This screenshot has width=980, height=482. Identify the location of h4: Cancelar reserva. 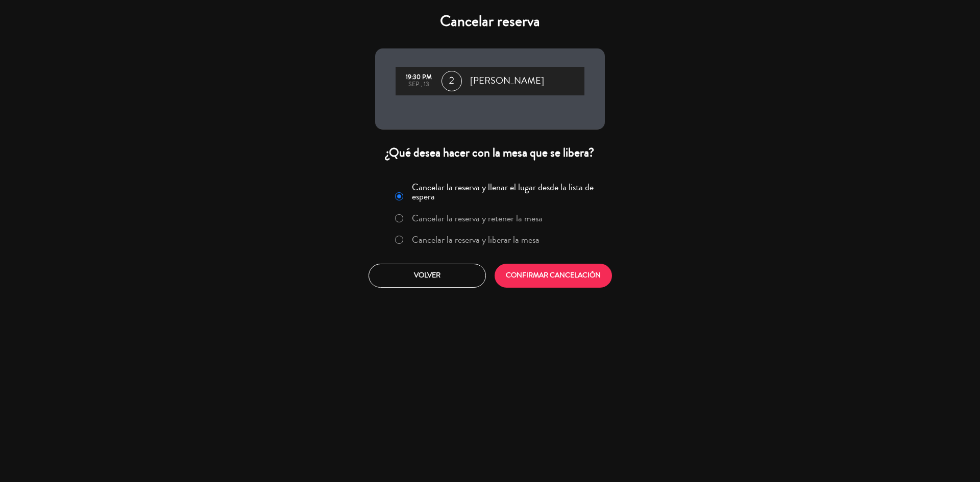
(490, 22).